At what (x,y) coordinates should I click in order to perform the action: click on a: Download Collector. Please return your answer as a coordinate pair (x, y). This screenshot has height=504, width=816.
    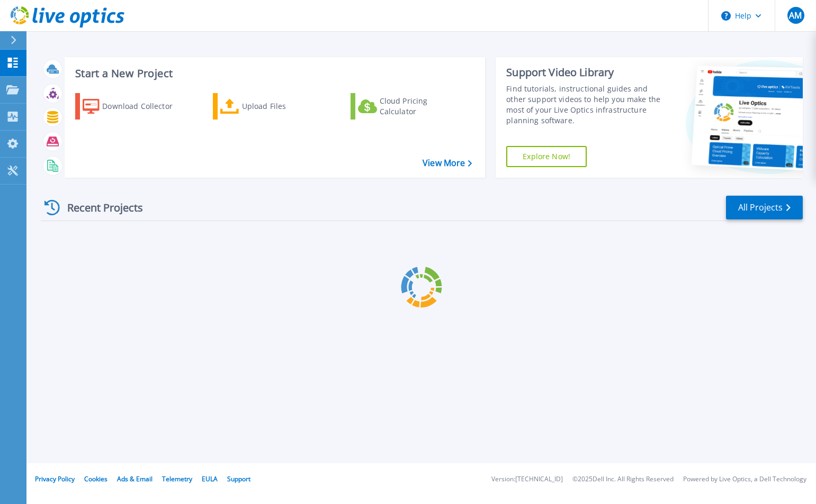
    Looking at the image, I should click on (134, 107).